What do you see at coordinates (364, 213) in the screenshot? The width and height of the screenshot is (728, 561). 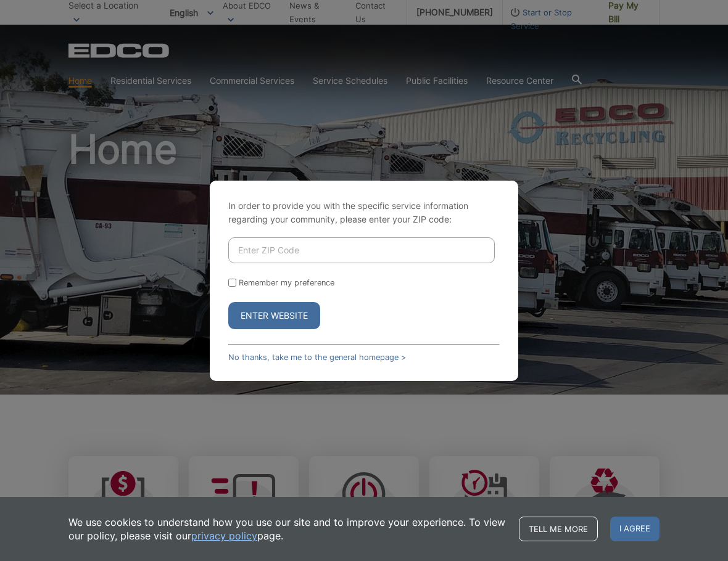 I see `p: In order to provide you with the specific service information regarding your community, please en...` at bounding box center [364, 213].